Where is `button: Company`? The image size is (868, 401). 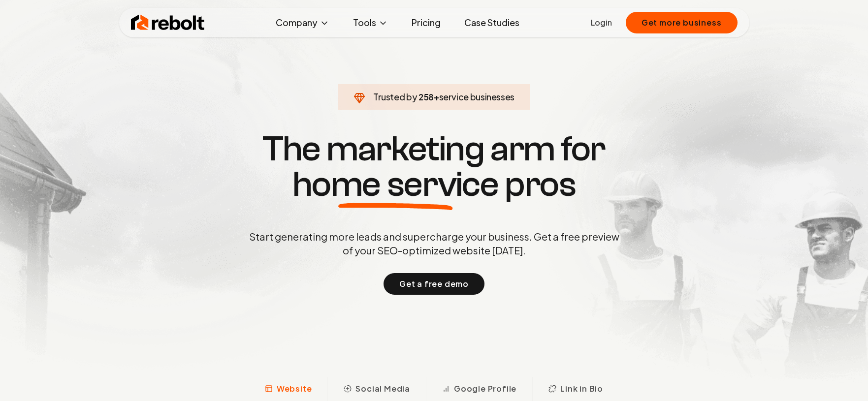 button: Company is located at coordinates (302, 22).